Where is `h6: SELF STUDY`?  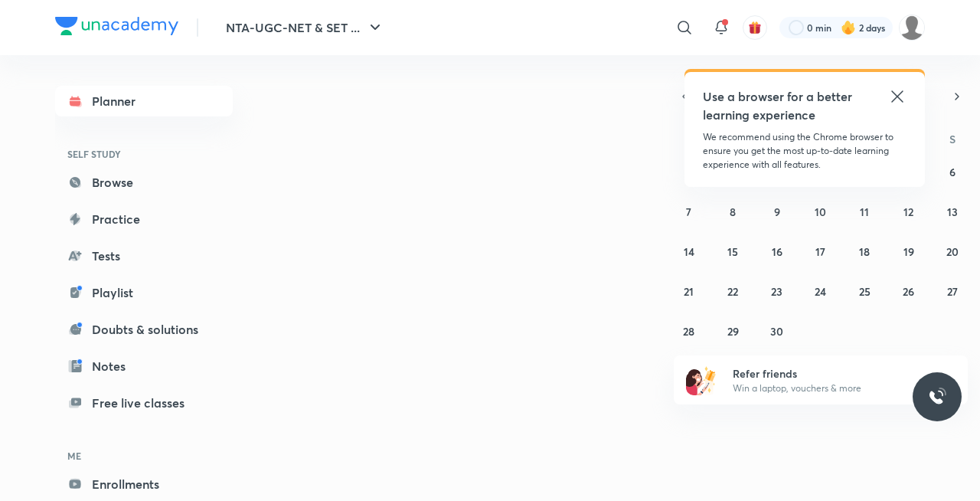
h6: SELF STUDY is located at coordinates (144, 154).